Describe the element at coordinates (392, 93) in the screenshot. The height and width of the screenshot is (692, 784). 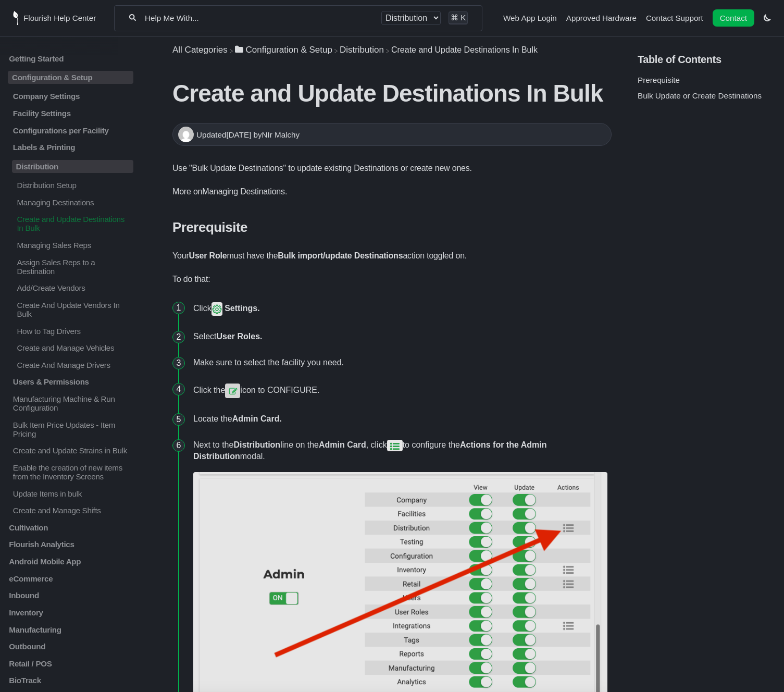
I see `h1: Create and Update Destinations In Bulk` at that location.